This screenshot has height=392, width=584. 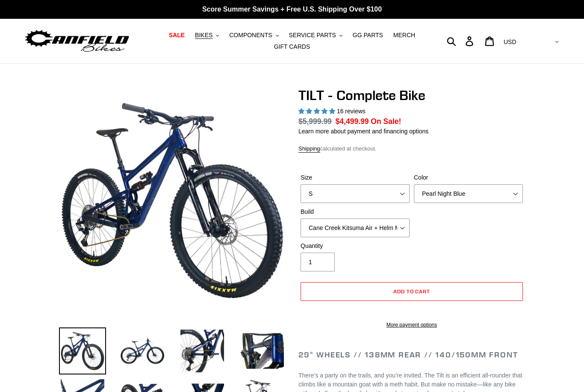 What do you see at coordinates (412, 95) in the screenshot?
I see `h1: TILT - Complete Bike` at bounding box center [412, 95].